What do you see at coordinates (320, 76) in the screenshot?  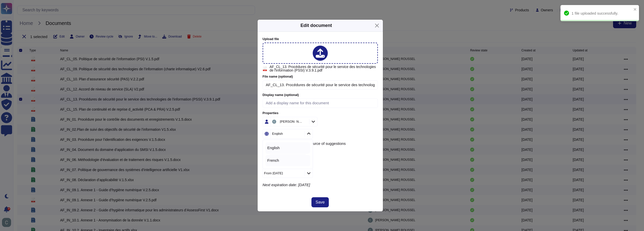 I see `label: File name (optional)` at bounding box center [320, 76].